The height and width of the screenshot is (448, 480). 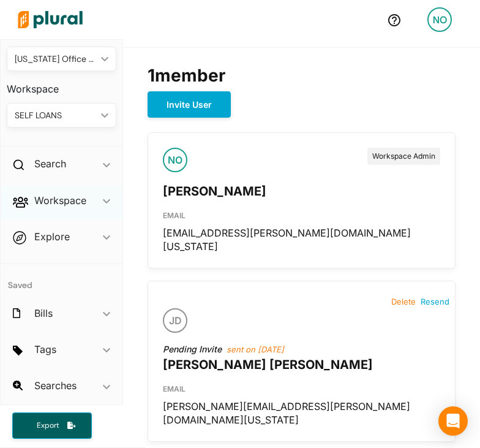 I want to click on div: Pending Invite, so click(x=301, y=349).